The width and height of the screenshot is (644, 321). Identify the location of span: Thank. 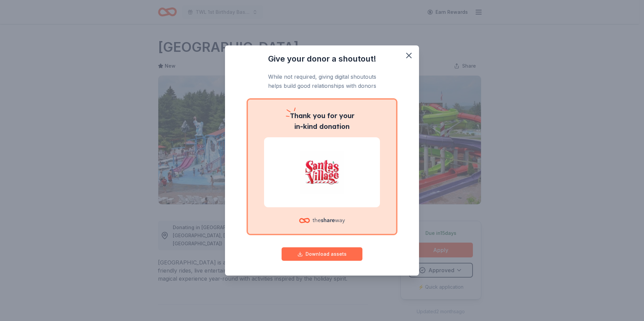
(300, 115).